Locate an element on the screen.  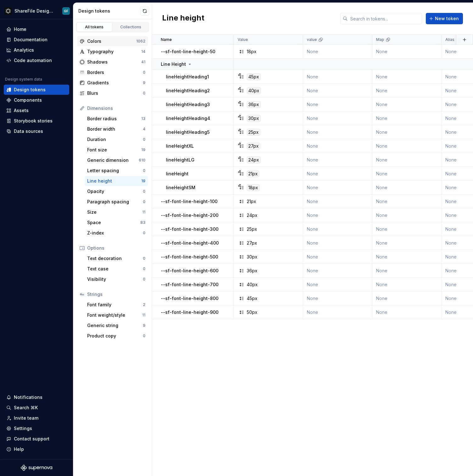
a: Components is located at coordinates (36, 100).